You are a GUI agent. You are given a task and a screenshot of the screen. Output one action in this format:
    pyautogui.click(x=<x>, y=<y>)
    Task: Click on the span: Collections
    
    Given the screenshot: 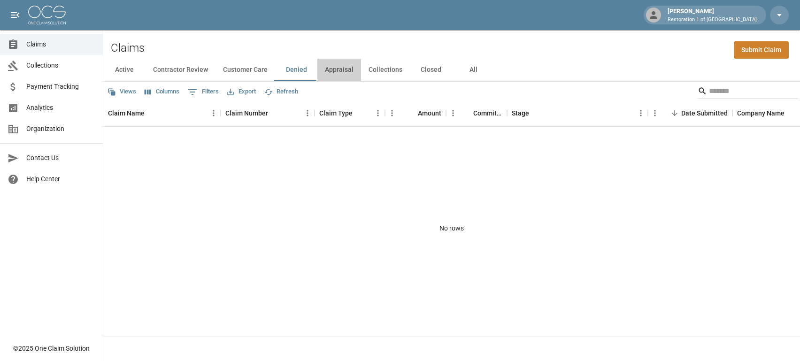 What is the action you would take?
    pyautogui.click(x=61, y=65)
    